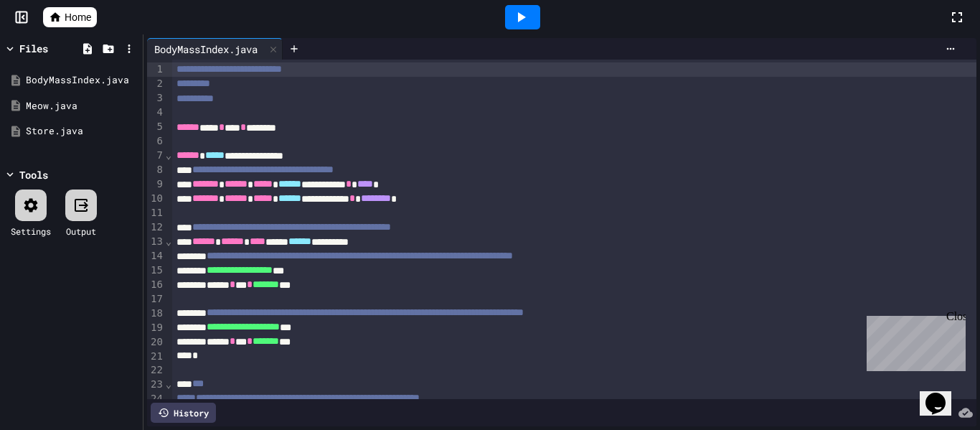 The width and height of the screenshot is (980, 430). I want to click on div: 9, so click(155, 185).